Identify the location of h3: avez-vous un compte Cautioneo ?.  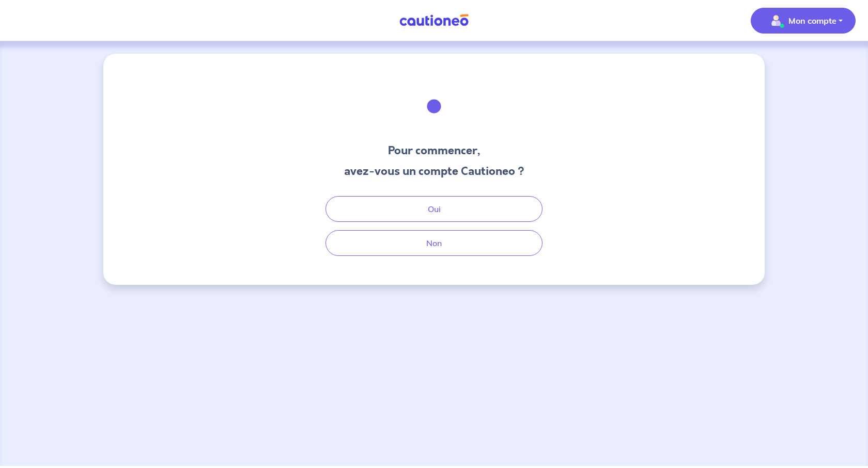
(434, 172).